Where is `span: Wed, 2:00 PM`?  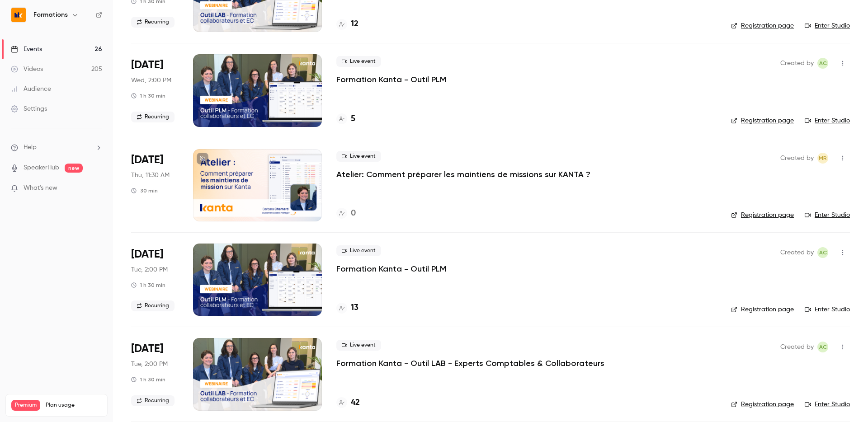 span: Wed, 2:00 PM is located at coordinates (151, 80).